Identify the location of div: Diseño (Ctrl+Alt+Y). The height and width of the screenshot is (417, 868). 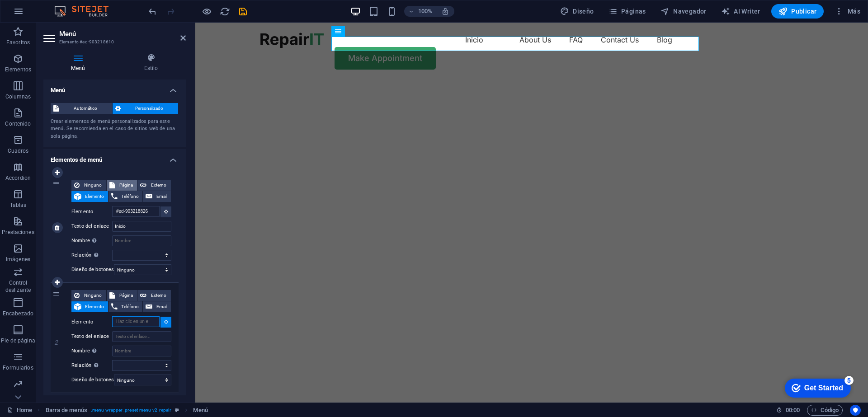
(577, 11).